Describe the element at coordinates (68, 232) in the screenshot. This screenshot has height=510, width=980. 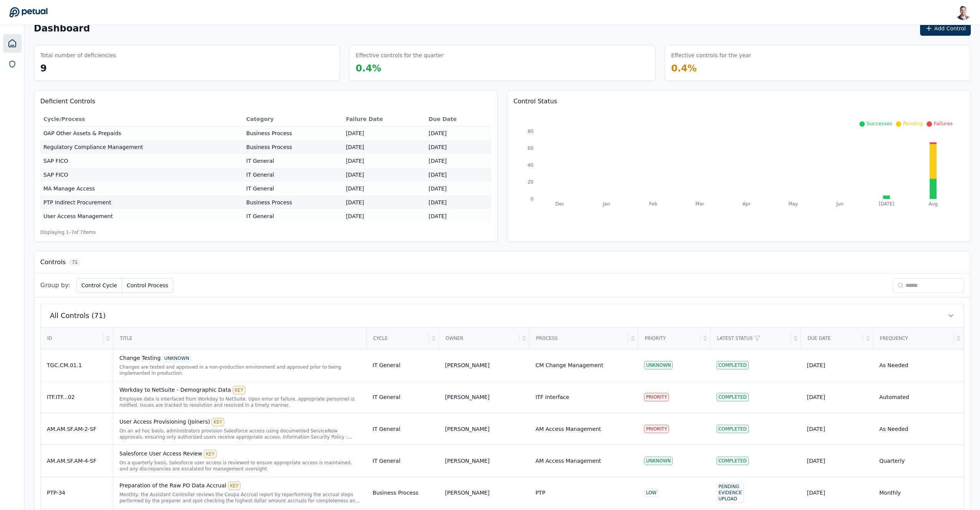
I see `span: Displaying 1– 7 of 7 items` at that location.